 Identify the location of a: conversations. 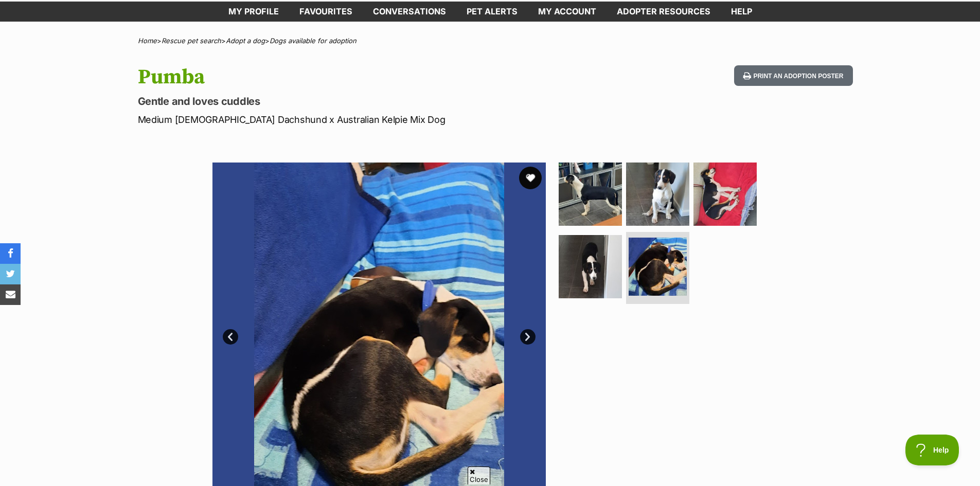
(410, 12).